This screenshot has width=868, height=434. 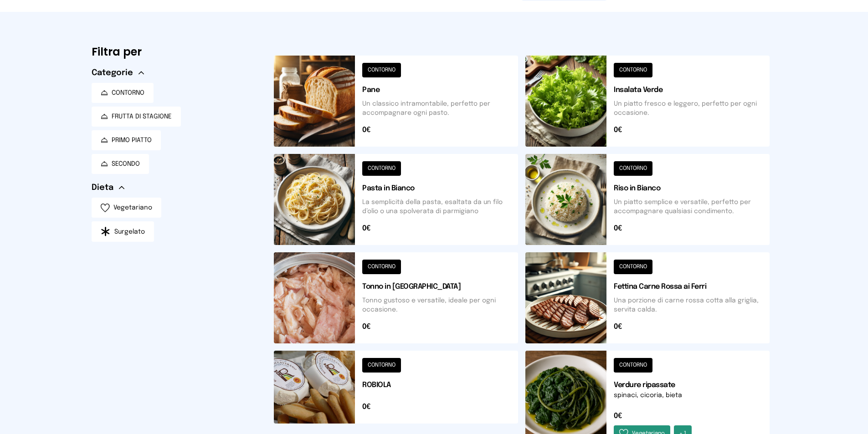 What do you see at coordinates (175, 52) in the screenshot?
I see `h6: Filtra per` at bounding box center [175, 52].